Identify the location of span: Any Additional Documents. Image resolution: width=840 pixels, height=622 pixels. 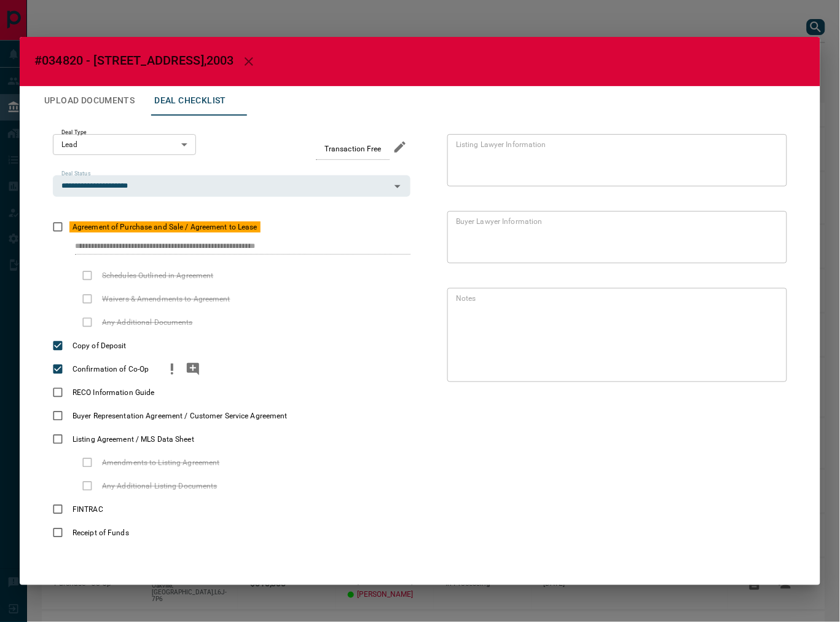
(147, 322).